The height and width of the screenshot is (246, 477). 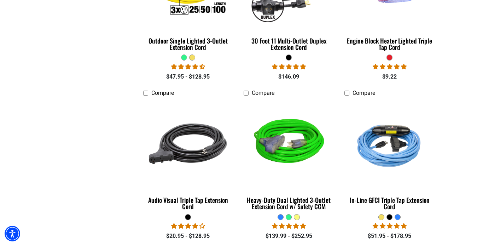 What do you see at coordinates (188, 144) in the screenshot?
I see `img: black` at bounding box center [188, 144].